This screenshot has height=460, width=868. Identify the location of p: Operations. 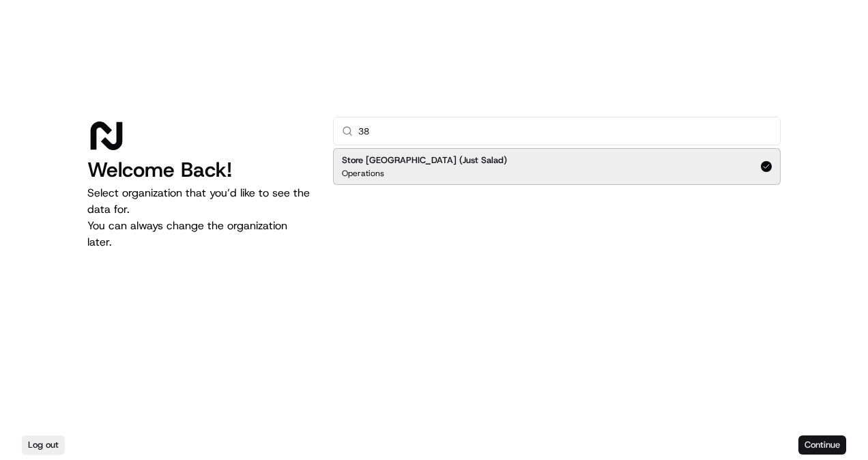
(363, 174).